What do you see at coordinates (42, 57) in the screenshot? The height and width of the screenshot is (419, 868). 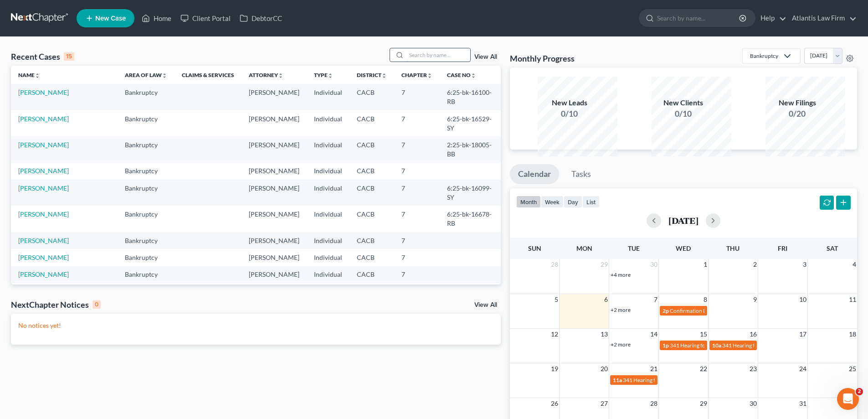 I see `div: Recent Cases` at bounding box center [42, 57].